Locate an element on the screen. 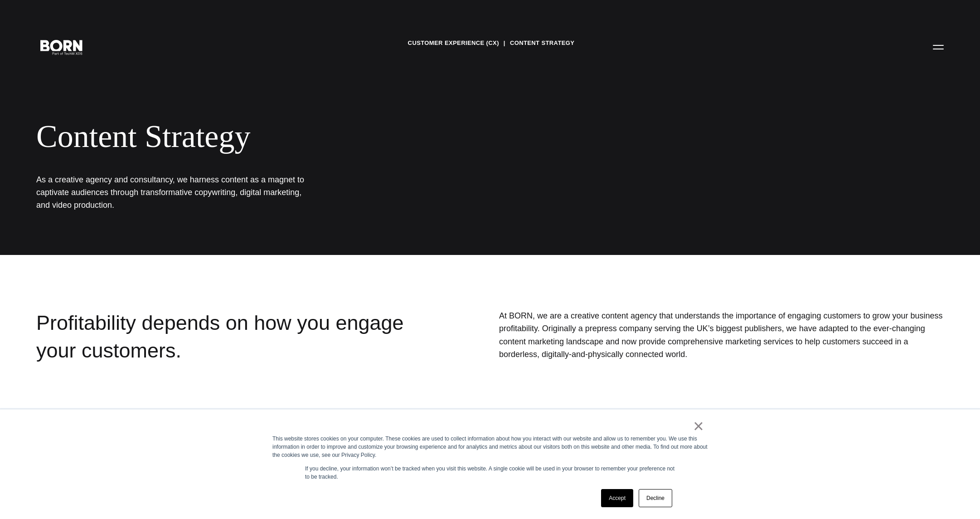 This screenshot has width=980, height=519. p: If you decline, your information won’t be tracked when you visit this website. A single cookie wi... is located at coordinates (490, 472).